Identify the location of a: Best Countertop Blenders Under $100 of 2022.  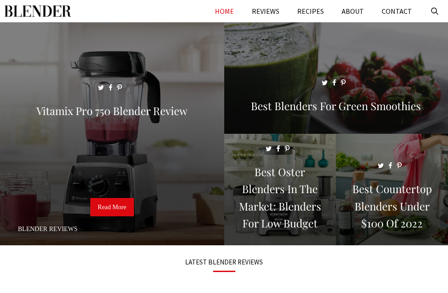
(392, 239).